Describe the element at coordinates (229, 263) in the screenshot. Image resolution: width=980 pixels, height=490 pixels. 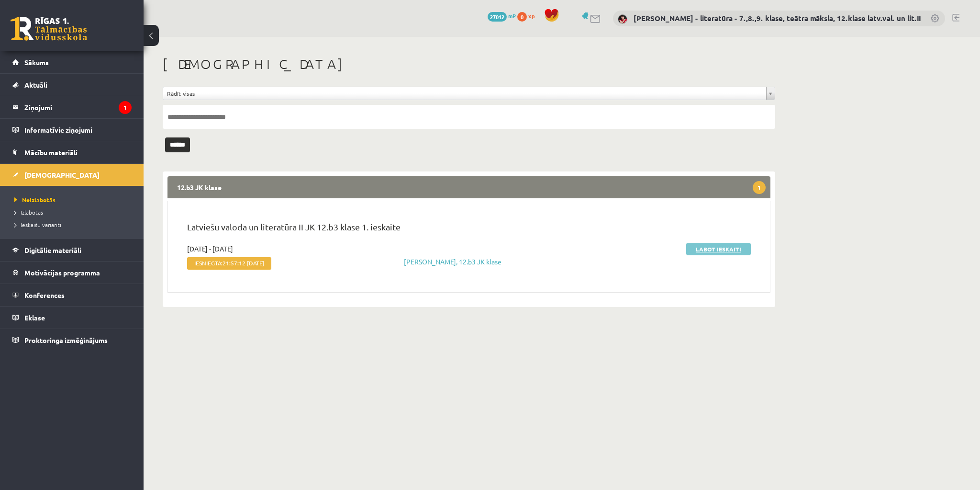
I see `span: Iesniegta:` at that location.